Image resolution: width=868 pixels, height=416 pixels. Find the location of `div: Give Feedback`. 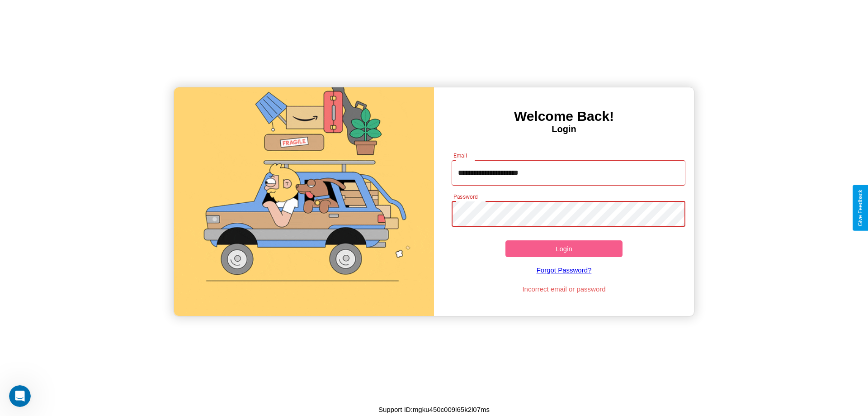

div: Give Feedback is located at coordinates (860, 208).